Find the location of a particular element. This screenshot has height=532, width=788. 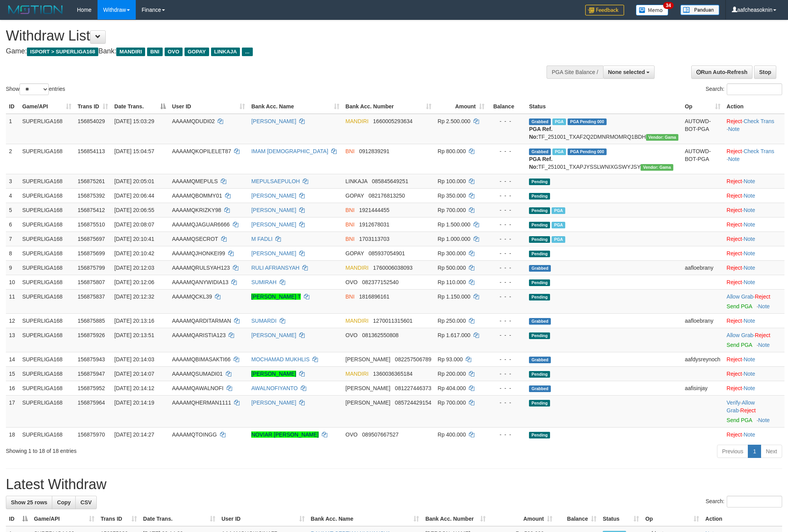

th: Date Trans.: activate to sort column ascending is located at coordinates (179, 518).